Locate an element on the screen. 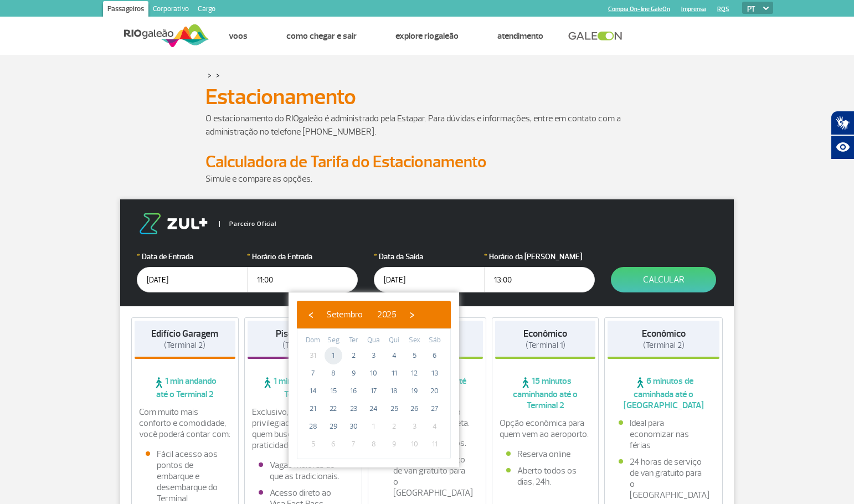 This screenshot has width=854, height=504. h1: Estacionamento is located at coordinates (427, 97).